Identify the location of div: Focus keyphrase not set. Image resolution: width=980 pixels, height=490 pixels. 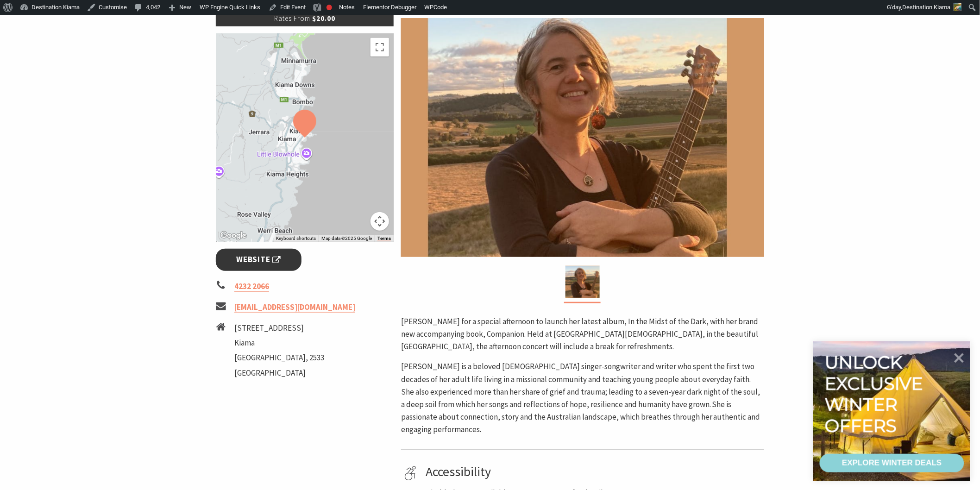
(329, 8).